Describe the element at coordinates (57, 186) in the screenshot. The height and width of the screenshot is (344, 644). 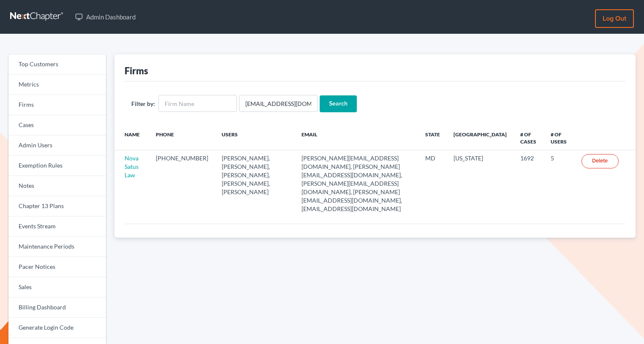
I see `a: Notes` at that location.